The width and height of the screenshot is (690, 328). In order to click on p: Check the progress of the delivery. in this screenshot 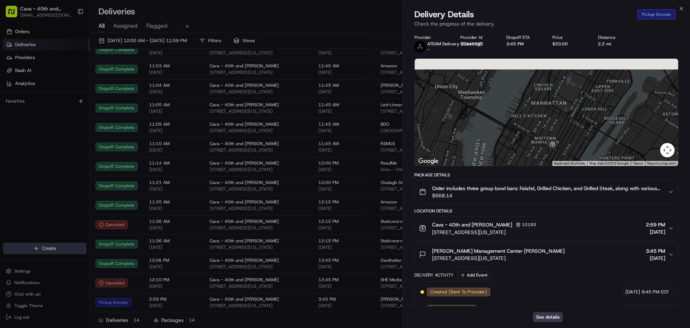, I will do `click(546, 24)`.